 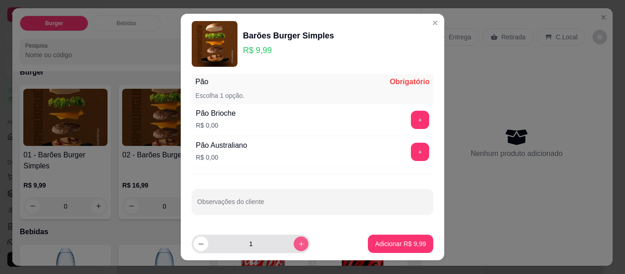 What do you see at coordinates (219, 96) in the screenshot?
I see `p: Escolha 1 opção.` at bounding box center [219, 96].